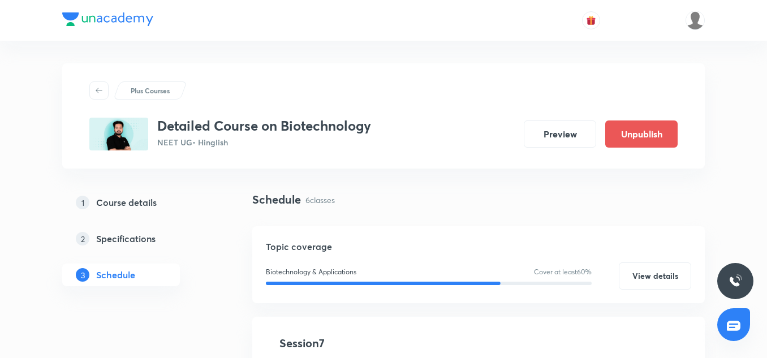 The height and width of the screenshot is (358, 767). What do you see at coordinates (479, 247) in the screenshot?
I see `h5: Topic coverage` at bounding box center [479, 247].